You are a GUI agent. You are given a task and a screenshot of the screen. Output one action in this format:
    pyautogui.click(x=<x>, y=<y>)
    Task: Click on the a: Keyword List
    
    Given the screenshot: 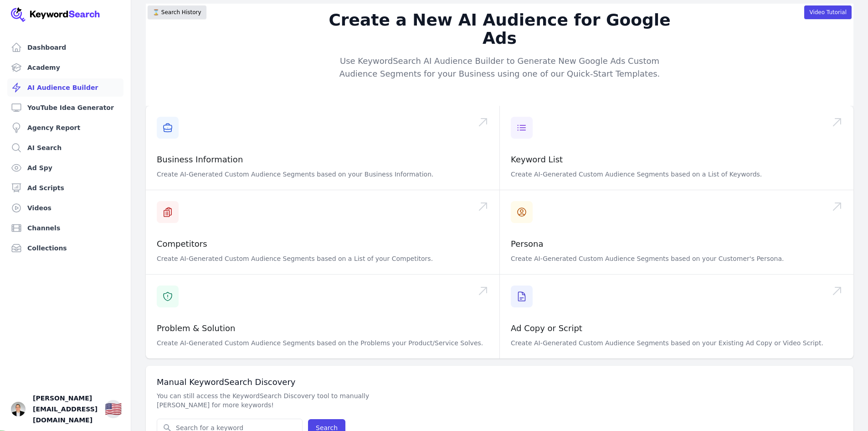 What is the action you would take?
    pyautogui.click(x=537, y=159)
    